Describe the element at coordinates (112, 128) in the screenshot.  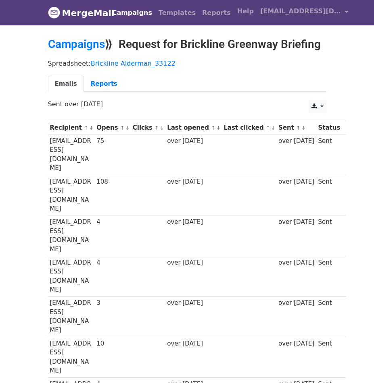
I see `th: Opens` at that location.